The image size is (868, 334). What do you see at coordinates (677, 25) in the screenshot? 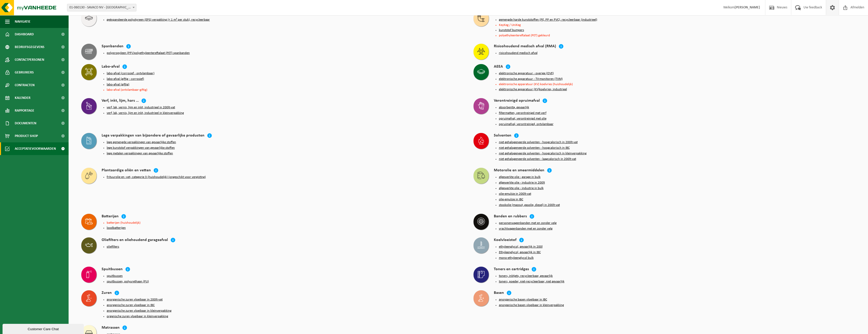
I see `li: KeyKeg / UniKeg` at bounding box center [677, 25].